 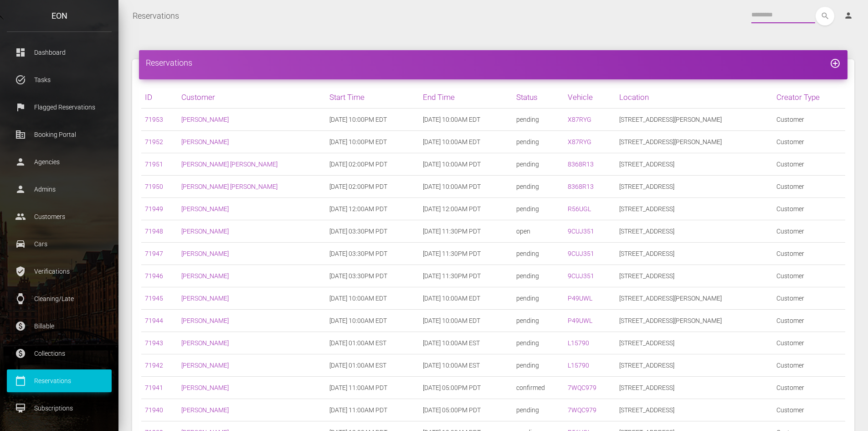 I want to click on a: 71945, so click(x=154, y=299).